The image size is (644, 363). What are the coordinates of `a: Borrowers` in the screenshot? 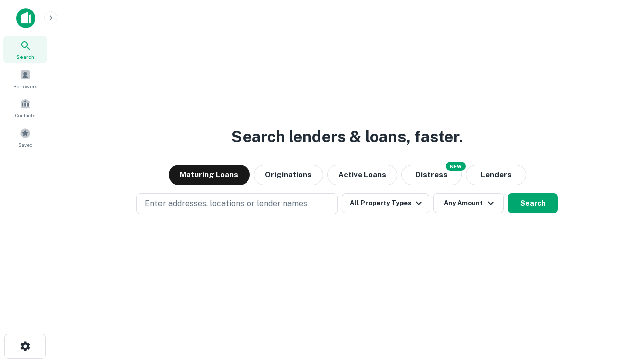 It's located at (25, 79).